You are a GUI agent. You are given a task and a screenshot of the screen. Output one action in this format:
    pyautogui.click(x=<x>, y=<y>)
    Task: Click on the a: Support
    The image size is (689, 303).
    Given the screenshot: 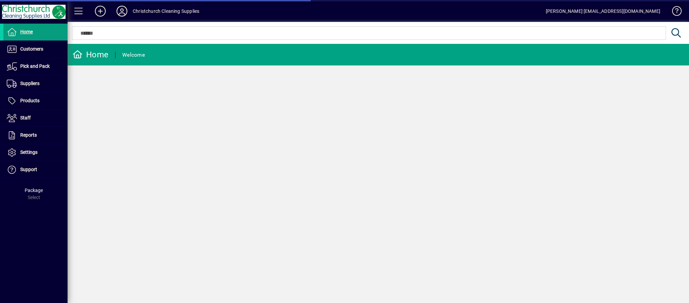 What is the action you would take?
    pyautogui.click(x=35, y=170)
    